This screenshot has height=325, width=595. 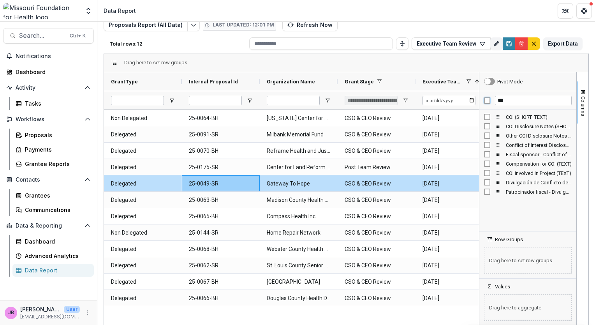 What do you see at coordinates (48, 88) in the screenshot?
I see `span: Activity` at bounding box center [48, 88].